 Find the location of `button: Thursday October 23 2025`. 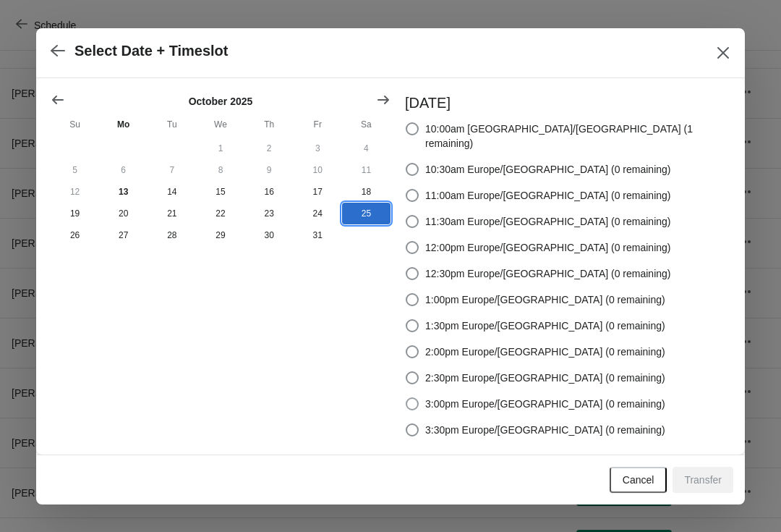

button: Thursday October 23 2025 is located at coordinates (269, 213).